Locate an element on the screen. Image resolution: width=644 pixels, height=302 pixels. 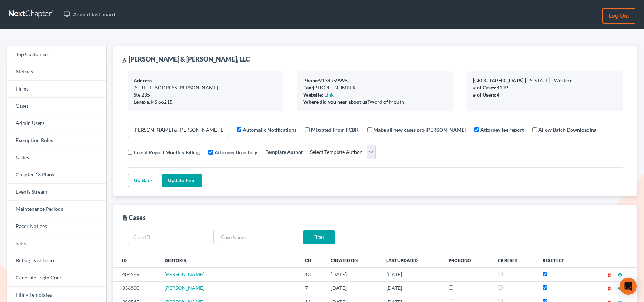
i: gavel is located at coordinates (124, 60).